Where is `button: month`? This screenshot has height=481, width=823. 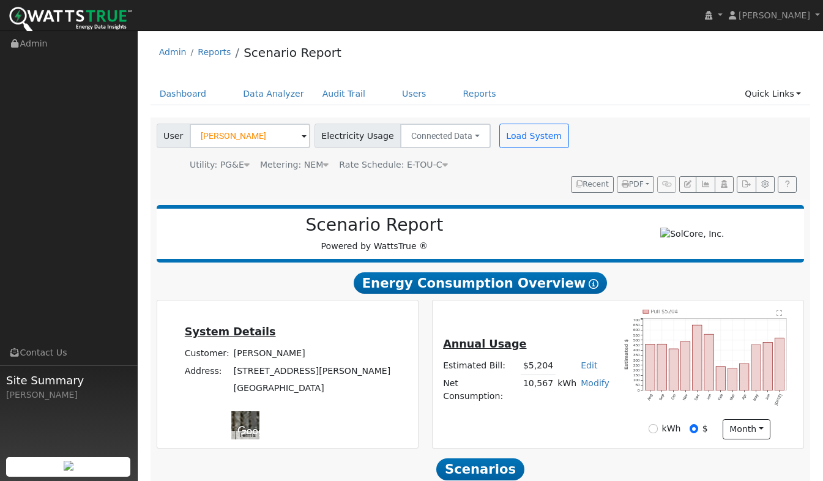 button: month is located at coordinates (746, 429).